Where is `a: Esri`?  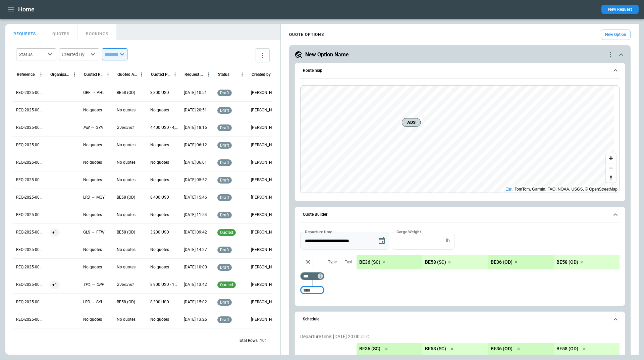 a: Esri is located at coordinates (509, 189).